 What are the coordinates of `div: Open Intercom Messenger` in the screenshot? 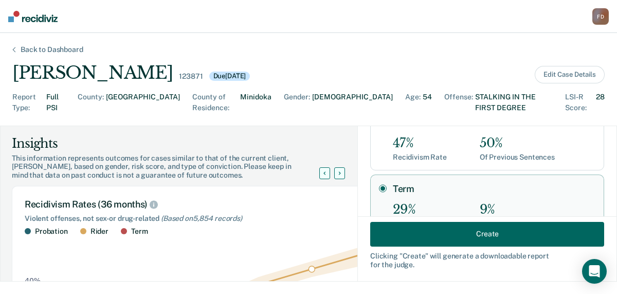 It's located at (595, 271).